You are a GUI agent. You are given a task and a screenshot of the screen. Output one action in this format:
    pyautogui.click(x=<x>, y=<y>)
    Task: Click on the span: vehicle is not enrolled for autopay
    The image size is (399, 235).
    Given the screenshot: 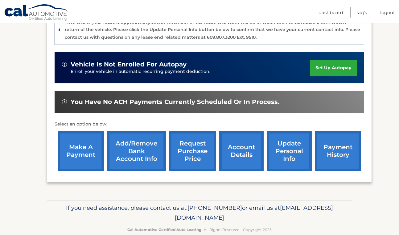 What is the action you would take?
    pyautogui.click(x=128, y=64)
    